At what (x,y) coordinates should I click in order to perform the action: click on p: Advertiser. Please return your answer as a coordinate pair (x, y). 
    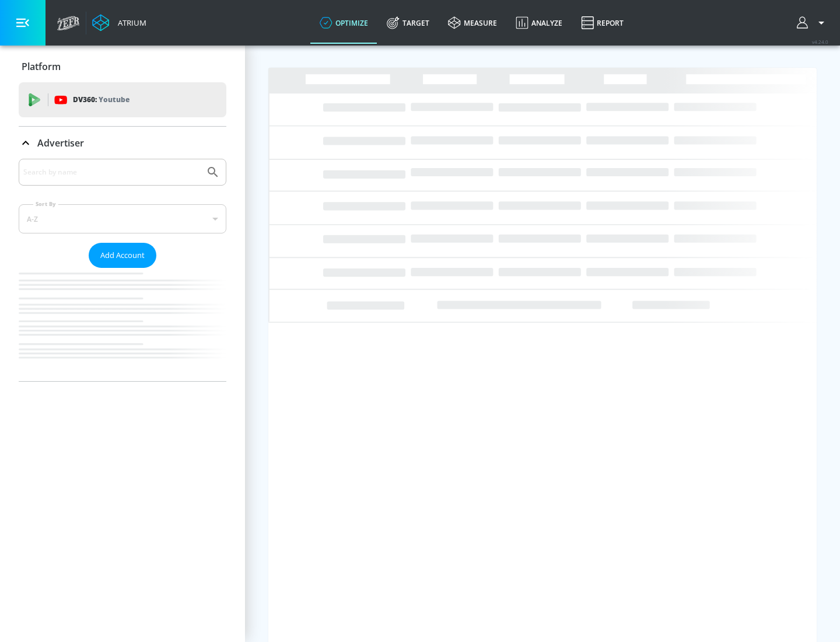
    Looking at the image, I should click on (61, 143).